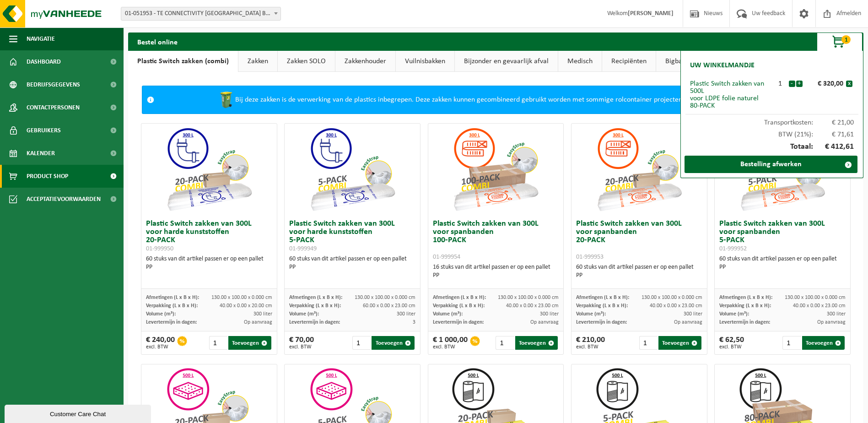  What do you see at coordinates (840, 42) in the screenshot?
I see `button: 1` at bounding box center [840, 42].